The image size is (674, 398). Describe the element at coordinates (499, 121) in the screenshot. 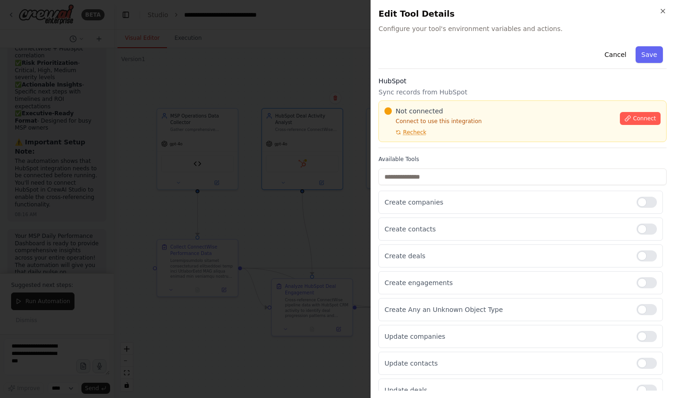

I see `p: Connect to use this integration` at that location.